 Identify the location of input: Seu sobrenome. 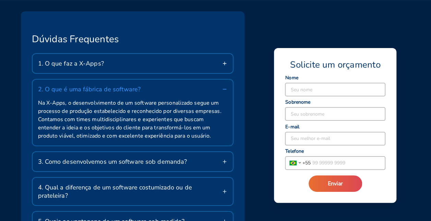
(335, 114).